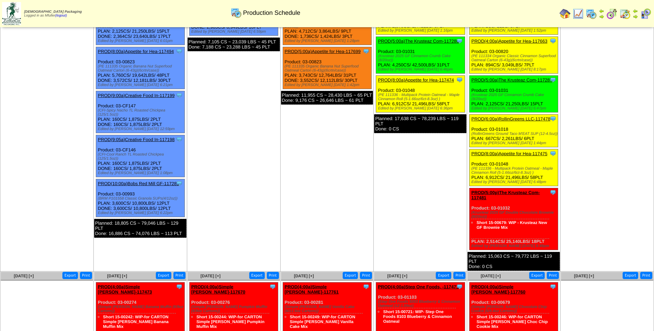 The image size is (654, 331). What do you see at coordinates (514, 58) in the screenshot?
I see `div: (PE 111334 Organic Classic Cinnamon Superfood Oatmeal Carton (6-43g)(6crtn/case))` at bounding box center [514, 58].